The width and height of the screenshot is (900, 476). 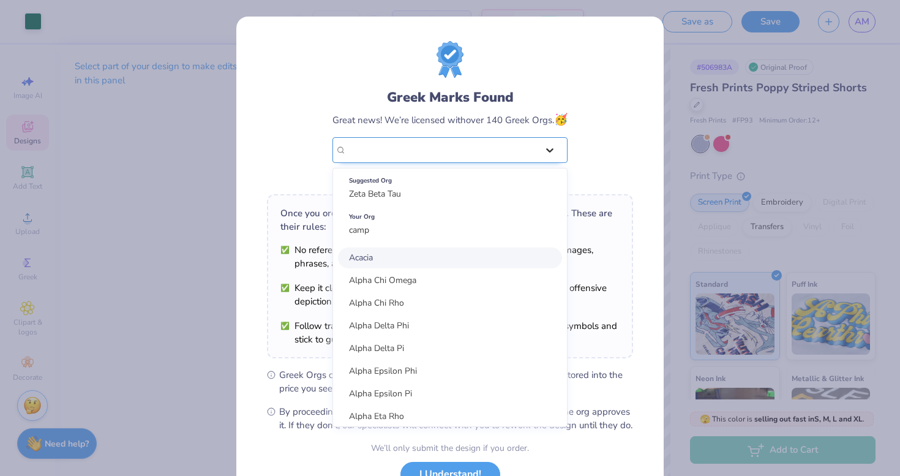 I want to click on img: license-marks-badge.png, so click(x=450, y=59).